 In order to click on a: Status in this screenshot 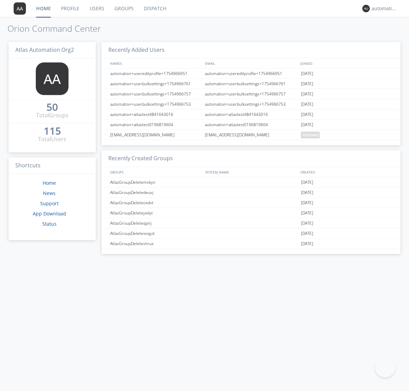, I will do `click(49, 224)`.